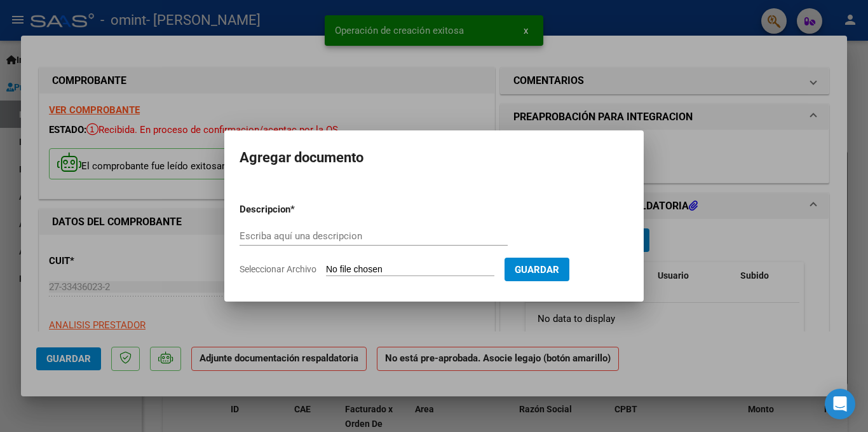 The width and height of the screenshot is (868, 432). I want to click on h2: Agregar documento, so click(434, 157).